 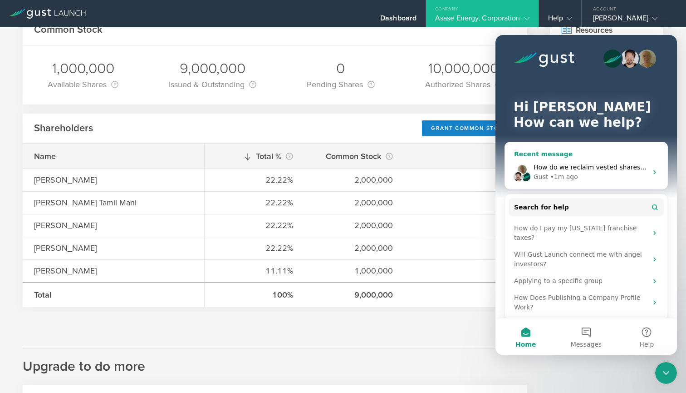 What do you see at coordinates (46, 172) in the screenshot?
I see `span: Search for help` at bounding box center [46, 172].